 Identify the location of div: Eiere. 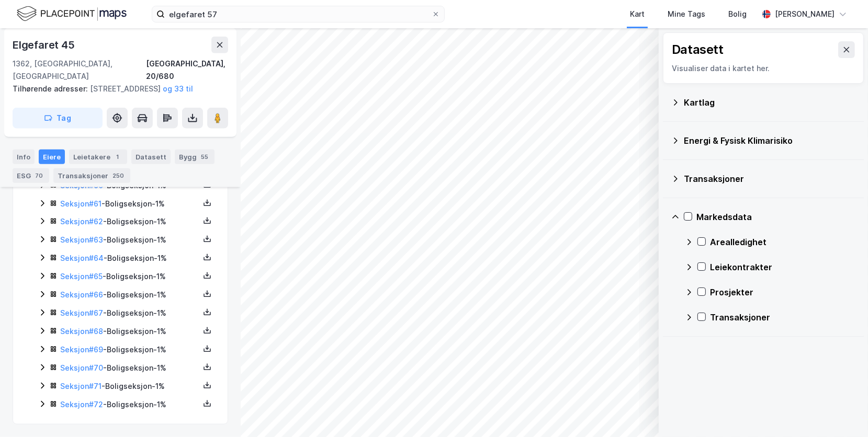
(52, 157).